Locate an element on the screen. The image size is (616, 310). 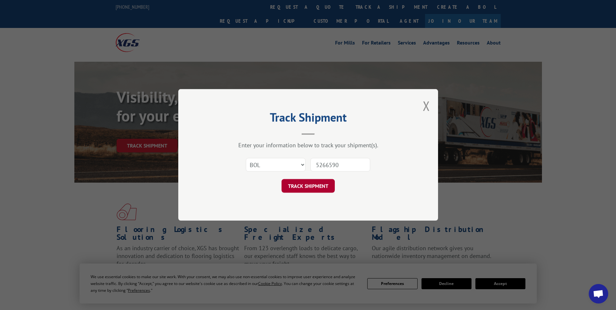
h2: Track Shipment is located at coordinates (308, 119).